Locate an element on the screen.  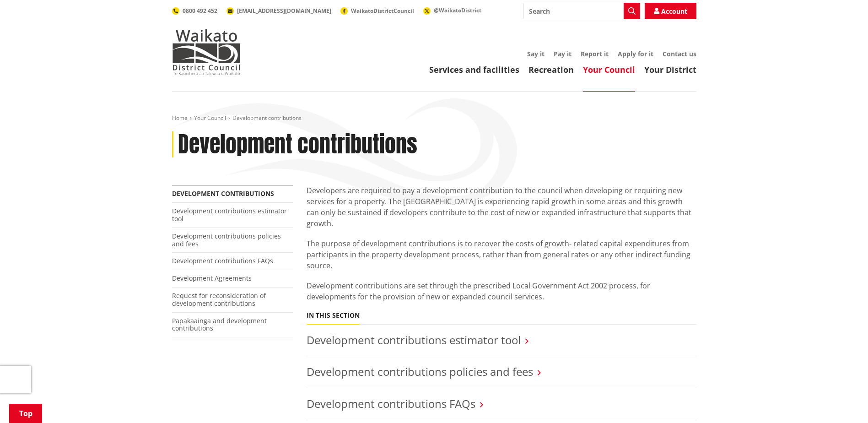
a: @WaikatoDistrict is located at coordinates (452, 10).